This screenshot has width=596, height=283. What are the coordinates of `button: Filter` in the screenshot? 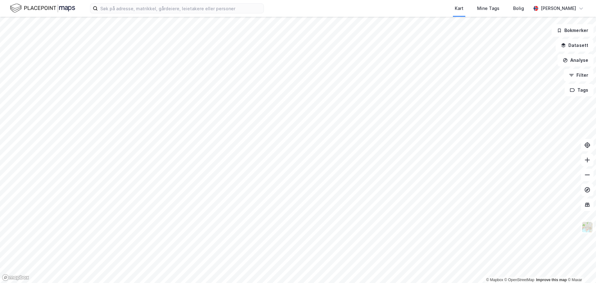 It's located at (579, 75).